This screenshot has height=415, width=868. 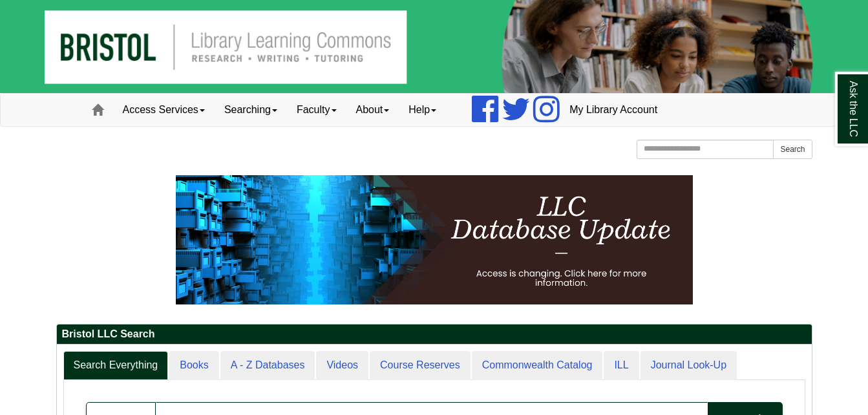 I want to click on a: Access Services, so click(x=164, y=109).